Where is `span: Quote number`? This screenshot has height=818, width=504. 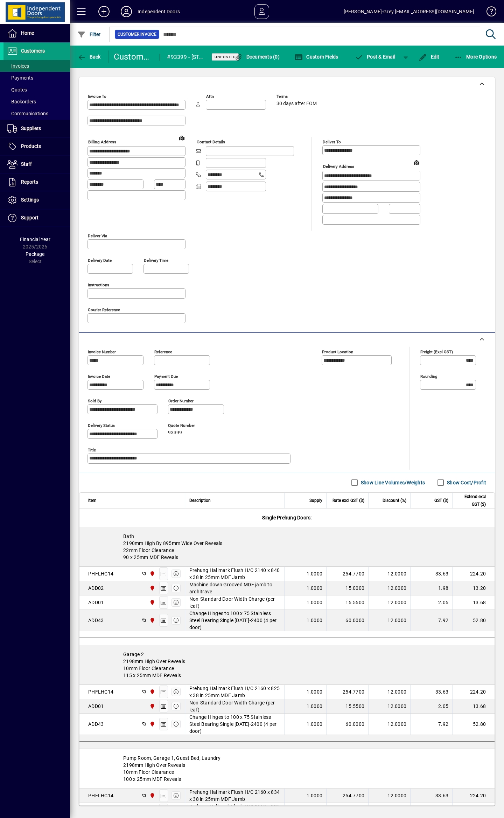 span: Quote number is located at coordinates (189, 425).